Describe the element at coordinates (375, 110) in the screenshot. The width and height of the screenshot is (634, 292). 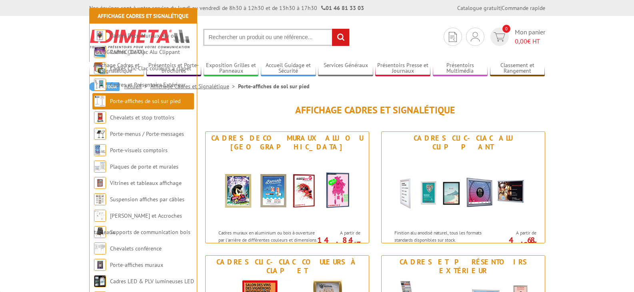
I see `h1: Affichage Cadres et Signalétique` at that location.